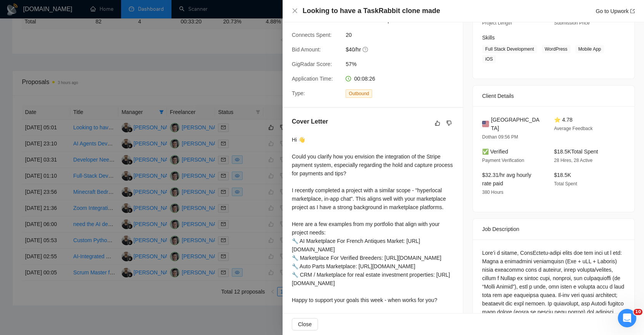 The image size is (644, 335). I want to click on span: export, so click(633, 11).